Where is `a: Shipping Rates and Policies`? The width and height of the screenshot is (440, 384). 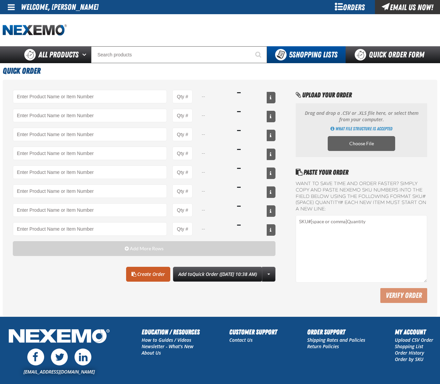 a: Shipping Rates and Policies is located at coordinates (336, 339).